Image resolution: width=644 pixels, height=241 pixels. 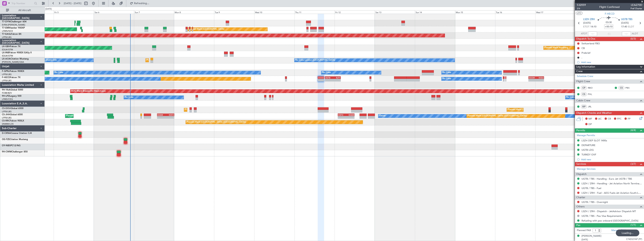 I want to click on span: T7-EAGL, so click(x=6, y=34).